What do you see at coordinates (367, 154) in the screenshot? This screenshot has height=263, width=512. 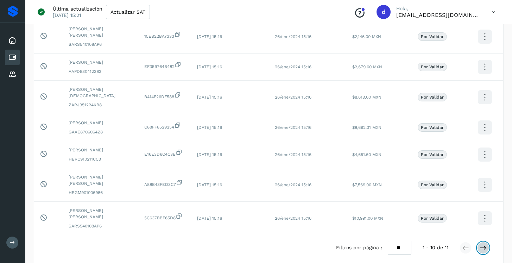 I see `span: $4,651.60 MXN` at bounding box center [367, 154].